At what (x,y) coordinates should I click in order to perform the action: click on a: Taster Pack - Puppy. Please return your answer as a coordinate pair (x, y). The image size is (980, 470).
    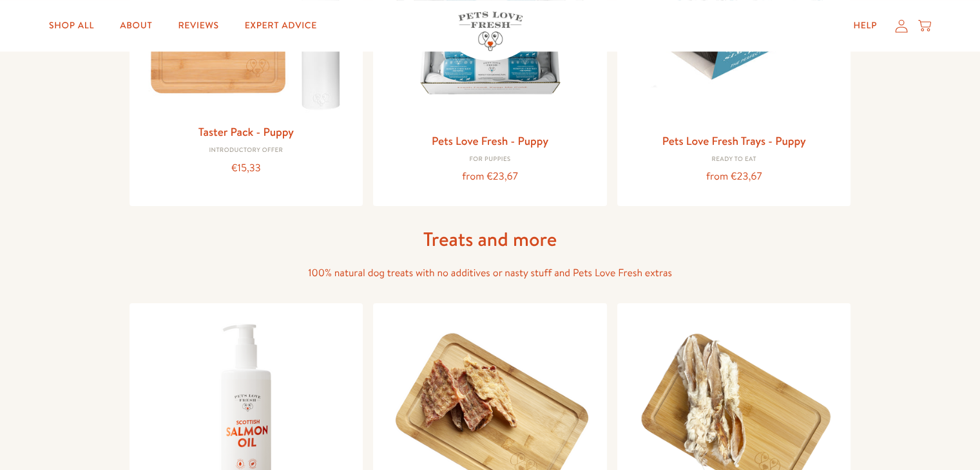
    Looking at the image, I should click on (246, 131).